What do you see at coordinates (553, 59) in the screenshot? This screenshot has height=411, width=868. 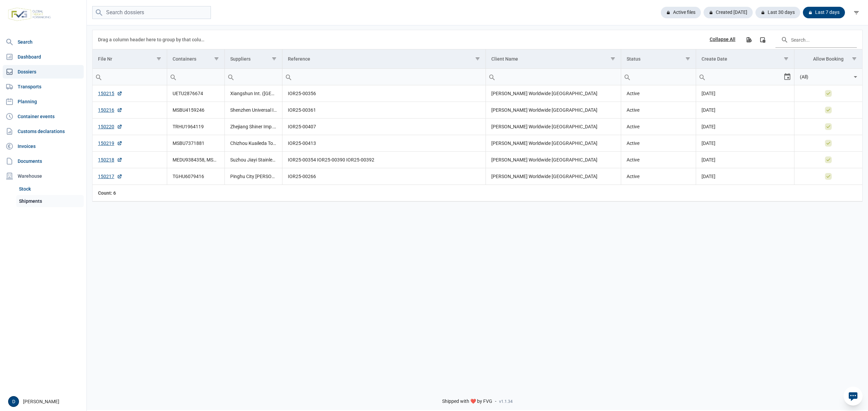 I see `td: Column Client Name` at bounding box center [553, 59].